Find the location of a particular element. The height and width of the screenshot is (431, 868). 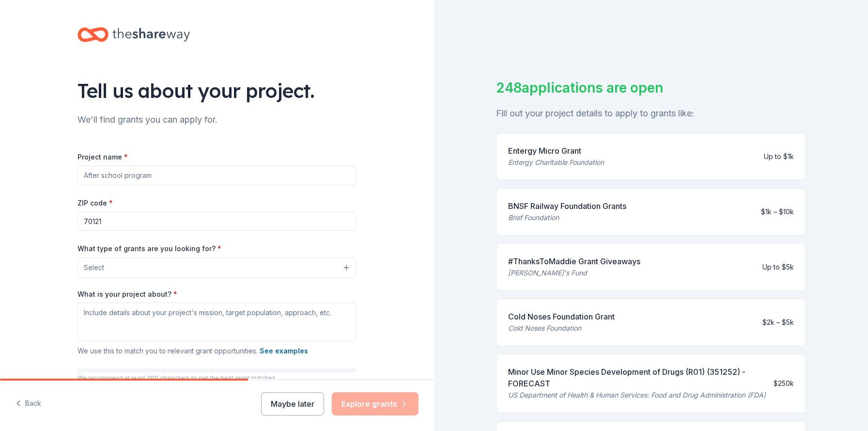

div: BNSF Railway Foundation Grants is located at coordinates (567, 206).